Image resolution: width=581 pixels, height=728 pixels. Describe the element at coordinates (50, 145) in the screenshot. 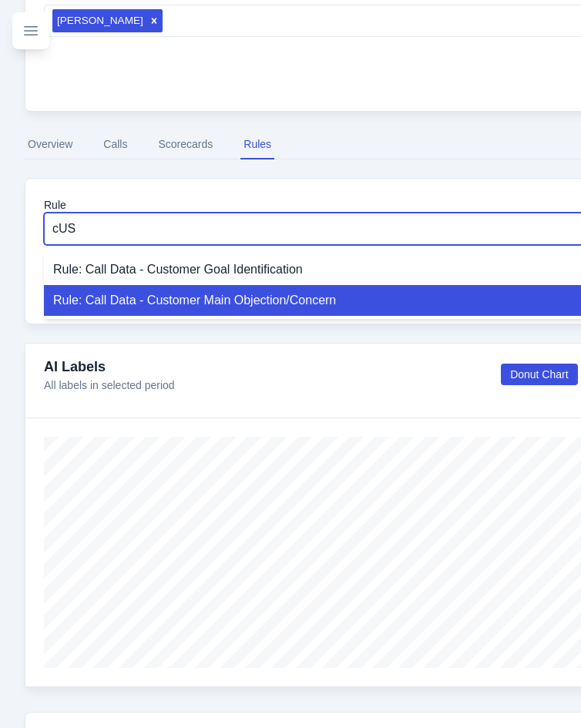

I see `button: Overview` at that location.